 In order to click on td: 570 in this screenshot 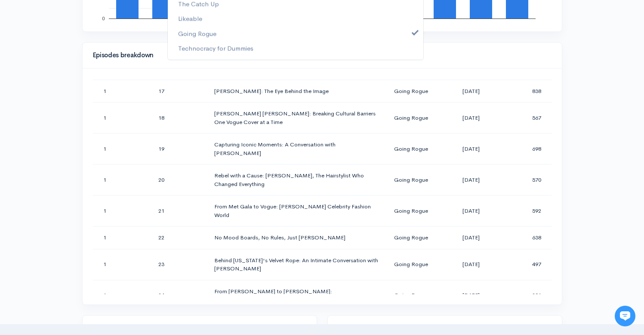, I will do `click(526, 180)`.